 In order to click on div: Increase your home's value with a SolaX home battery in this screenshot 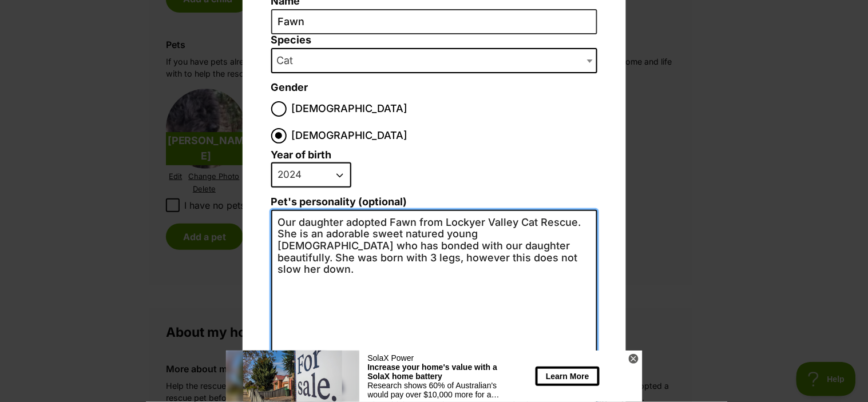, I will do `click(208, 21)`.